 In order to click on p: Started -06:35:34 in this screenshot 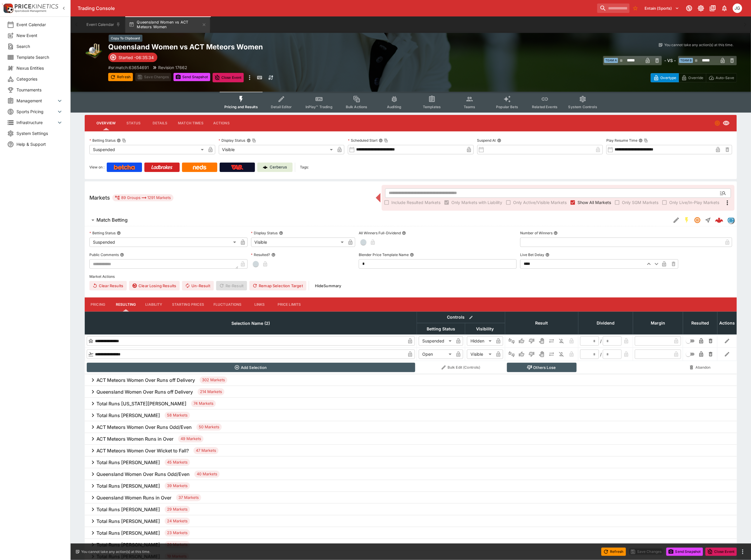, I will do `click(136, 58)`.